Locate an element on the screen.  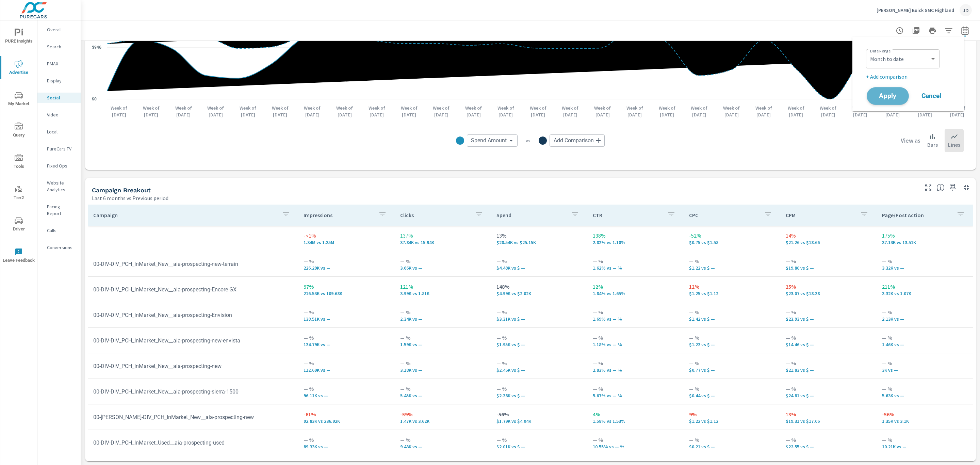
p: PMAX is located at coordinates (61, 64).